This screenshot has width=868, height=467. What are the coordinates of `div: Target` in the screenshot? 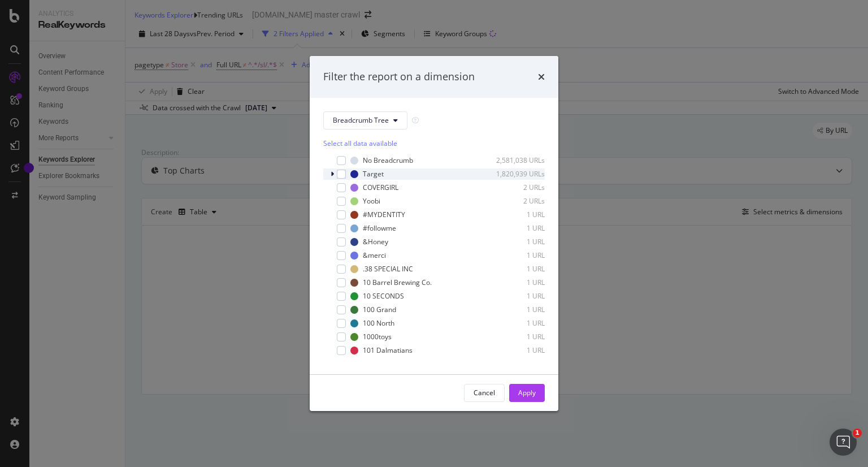 It's located at (373, 174).